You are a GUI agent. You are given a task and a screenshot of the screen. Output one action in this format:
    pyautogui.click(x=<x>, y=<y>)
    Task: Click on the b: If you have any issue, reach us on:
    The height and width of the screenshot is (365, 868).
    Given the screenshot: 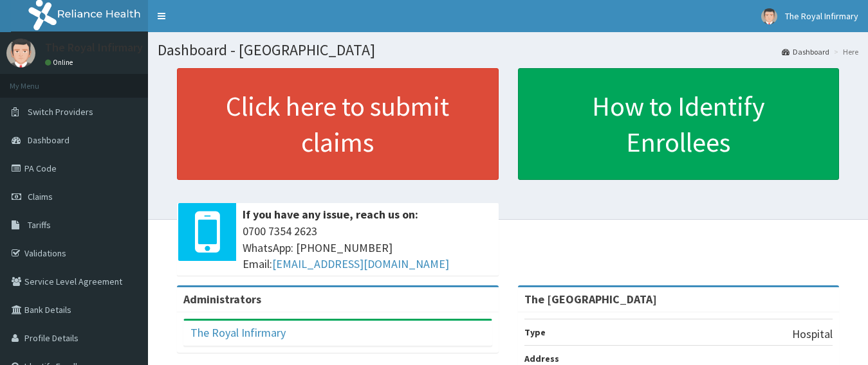 What is the action you would take?
    pyautogui.click(x=330, y=214)
    